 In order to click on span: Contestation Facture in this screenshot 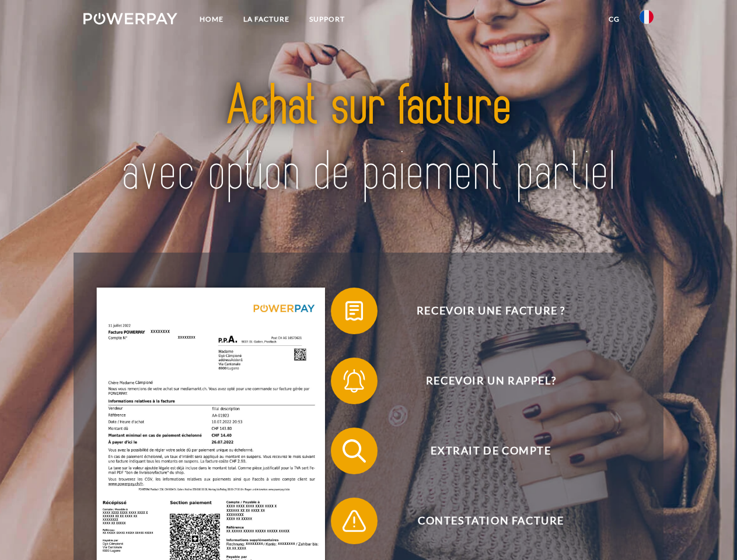, I will do `click(490, 521)`.